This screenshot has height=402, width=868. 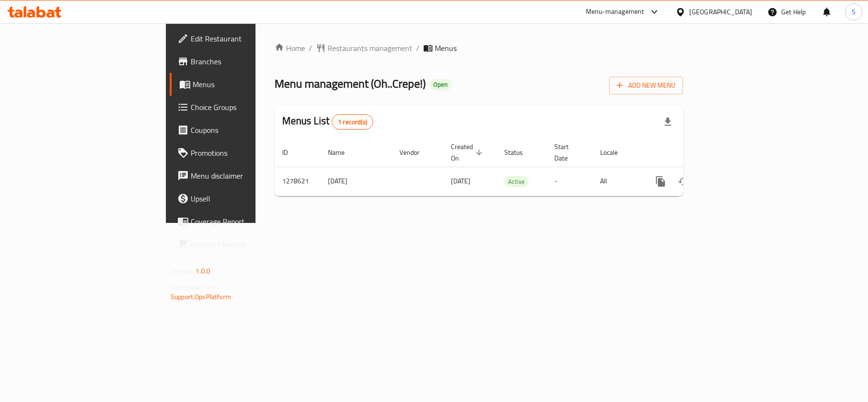 What do you see at coordinates (352, 122) in the screenshot?
I see `span: 1 record(s)` at bounding box center [352, 122].